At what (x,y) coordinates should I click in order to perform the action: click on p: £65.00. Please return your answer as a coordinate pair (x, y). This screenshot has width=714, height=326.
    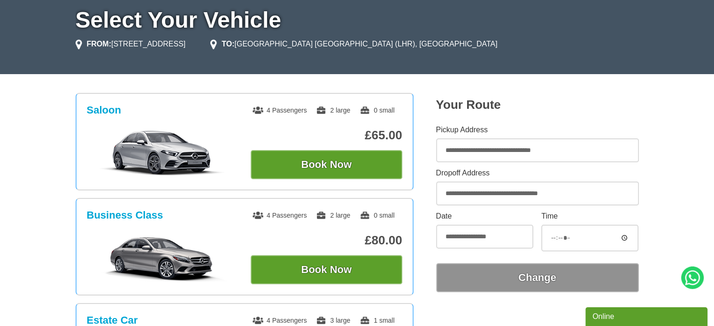
    Looking at the image, I should click on (326, 135).